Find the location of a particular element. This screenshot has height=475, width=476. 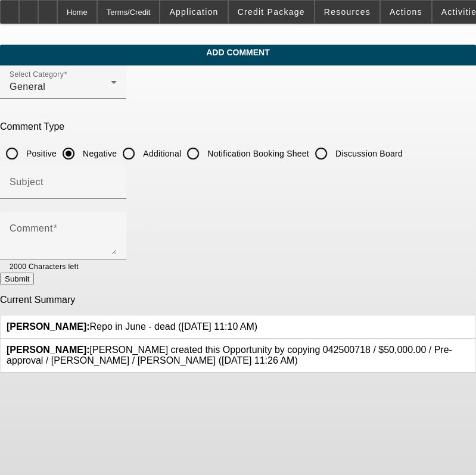

mat-label: Subject is located at coordinates (26, 181).